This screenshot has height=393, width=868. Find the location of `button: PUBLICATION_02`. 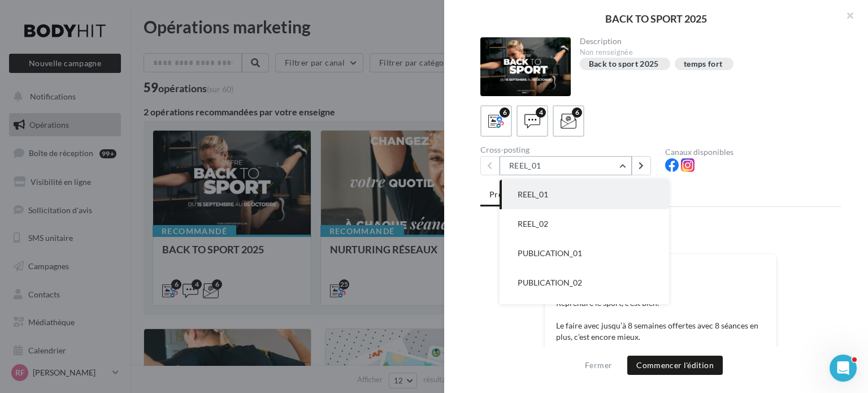

button: PUBLICATION_02 is located at coordinates (584, 283).